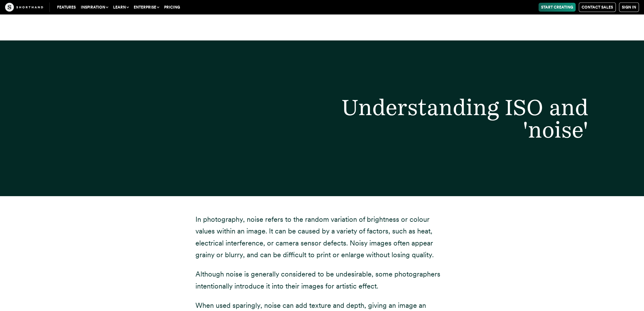  What do you see at coordinates (121, 7) in the screenshot?
I see `button: Learn` at bounding box center [121, 7].